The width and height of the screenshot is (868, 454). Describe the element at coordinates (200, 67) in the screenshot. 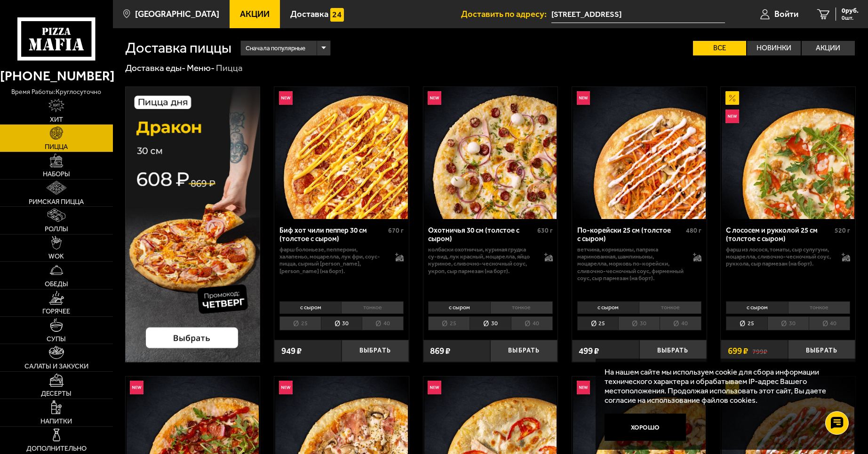

I see `a: Меню-` at that location.